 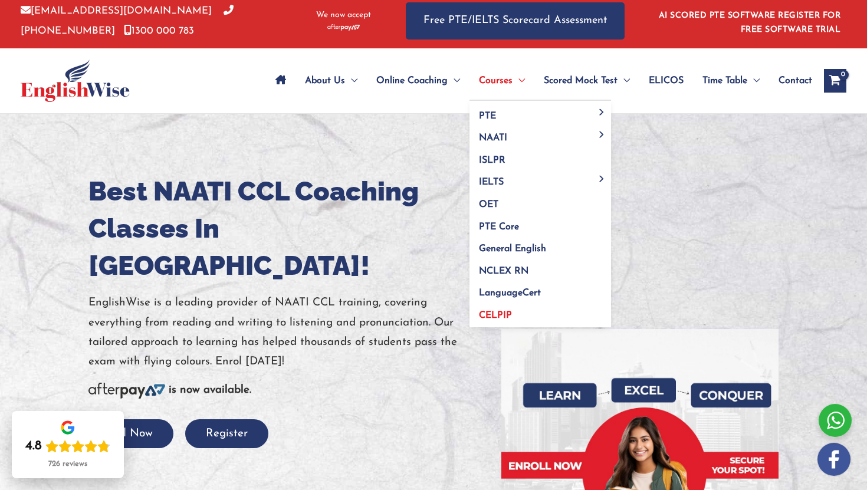 I want to click on span: PTE Core, so click(x=499, y=227).